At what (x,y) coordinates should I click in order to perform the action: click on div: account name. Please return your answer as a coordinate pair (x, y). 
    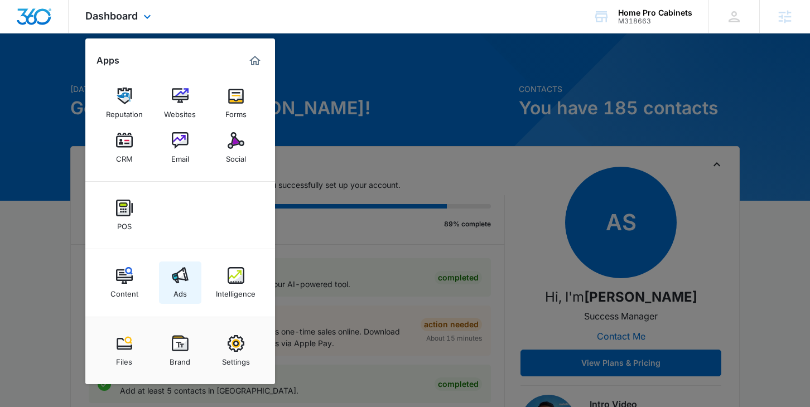
    Looking at the image, I should click on (655, 13).